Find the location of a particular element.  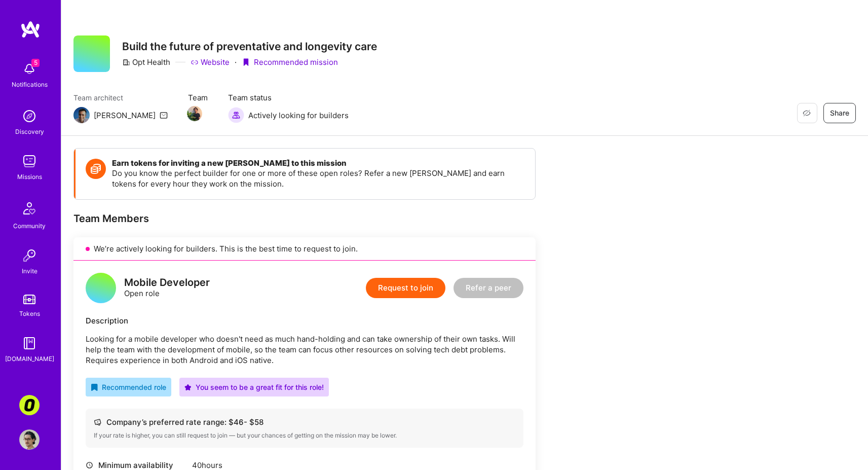

div: Description is located at coordinates (305, 320).